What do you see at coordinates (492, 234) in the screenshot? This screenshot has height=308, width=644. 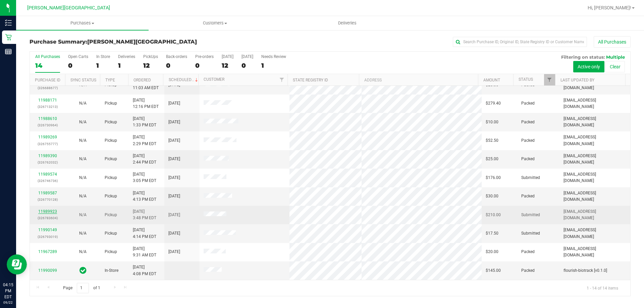 I see `span: $17.50` at bounding box center [492, 234].